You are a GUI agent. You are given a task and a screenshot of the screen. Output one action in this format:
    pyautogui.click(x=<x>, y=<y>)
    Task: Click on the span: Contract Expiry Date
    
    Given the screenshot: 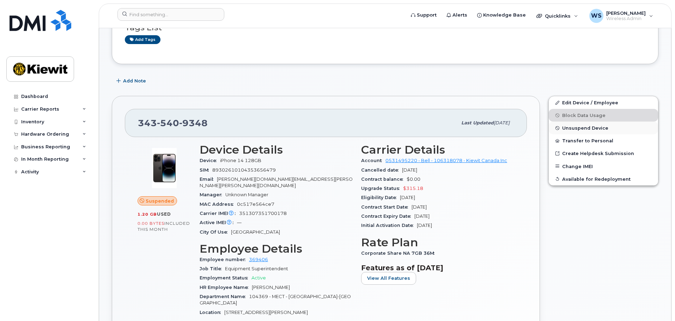 What is the action you would take?
    pyautogui.click(x=388, y=216)
    